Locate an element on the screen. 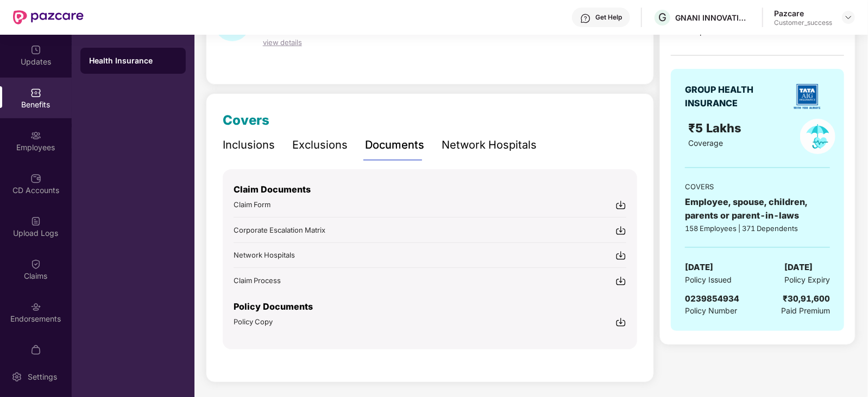  div: Inclusions is located at coordinates (249, 145).